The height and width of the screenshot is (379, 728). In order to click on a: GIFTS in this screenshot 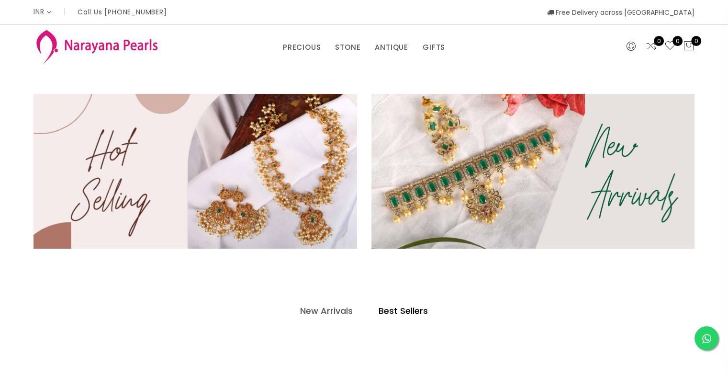, I will do `click(434, 47)`.